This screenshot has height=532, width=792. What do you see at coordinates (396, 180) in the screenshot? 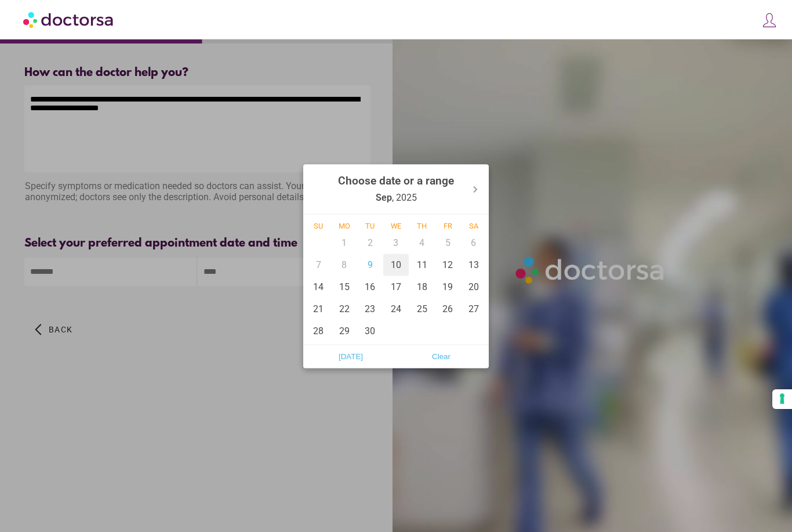
I see `strong: Choose date or a range` at bounding box center [396, 180].